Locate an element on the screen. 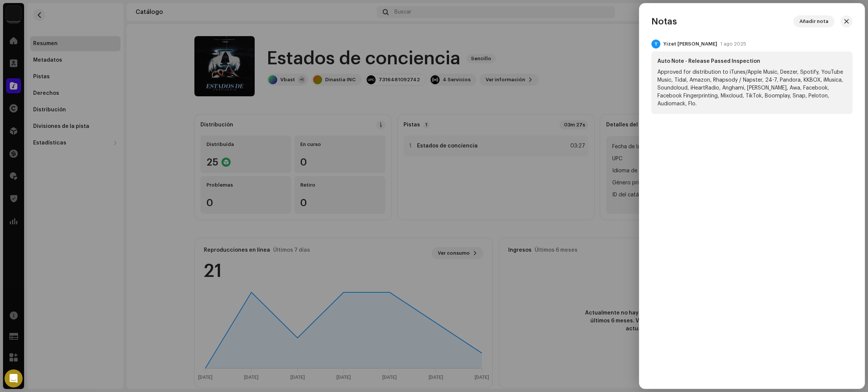 This screenshot has width=868, height=392. div: Approved for distribution to iTunes/Apple Music, Deezer, Spotify, YouTube Music, Tidal, Amazon, R... is located at coordinates (752, 88).